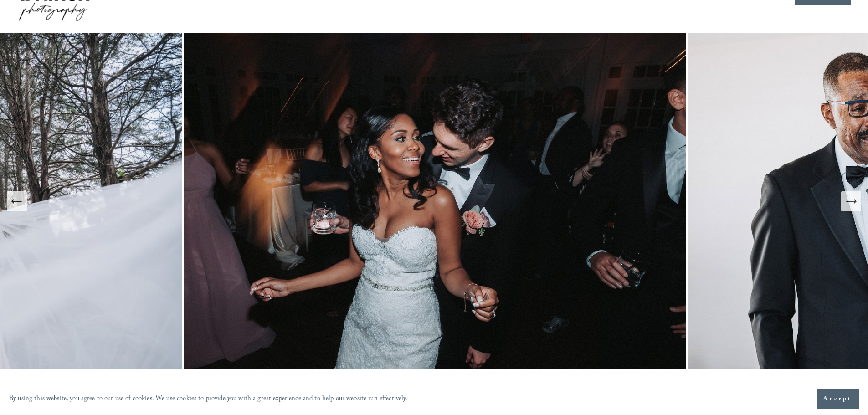  What do you see at coordinates (17, 201) in the screenshot?
I see `button: Previous Slide` at bounding box center [17, 201].